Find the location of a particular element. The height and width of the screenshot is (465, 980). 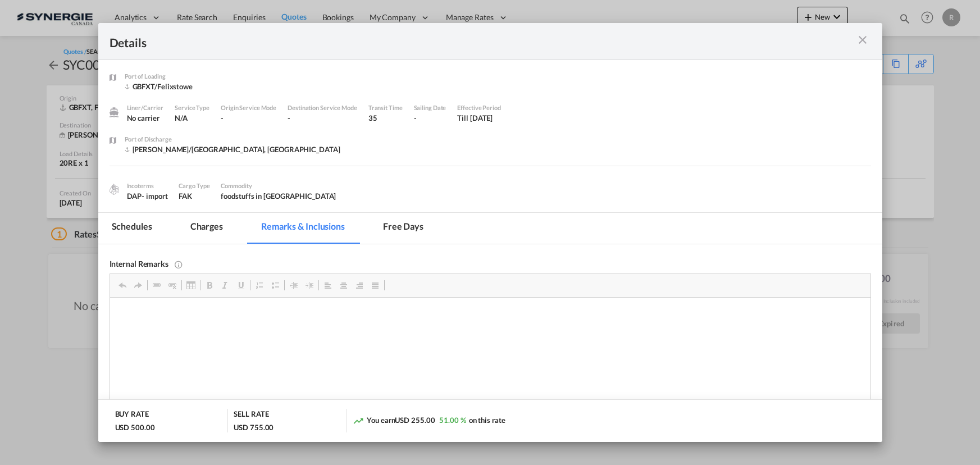

a: Underline (Ctrl+U) is located at coordinates (241, 285).